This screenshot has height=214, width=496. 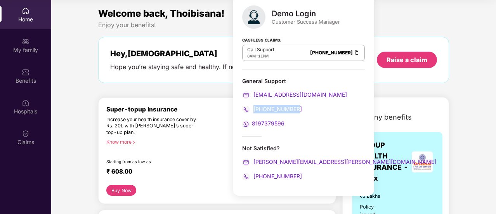 What do you see at coordinates (274, 25) in the screenshot?
I see `div: Enjoy your benefits!` at bounding box center [274, 25].